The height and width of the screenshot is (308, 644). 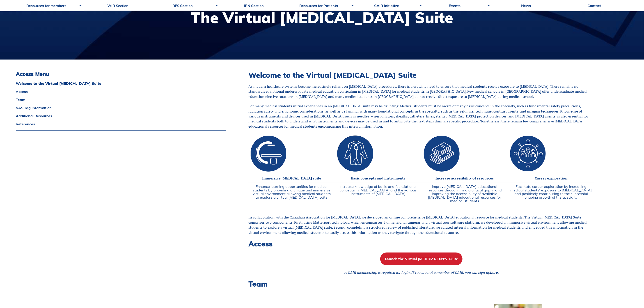 I want to click on a: Access, so click(x=121, y=92).